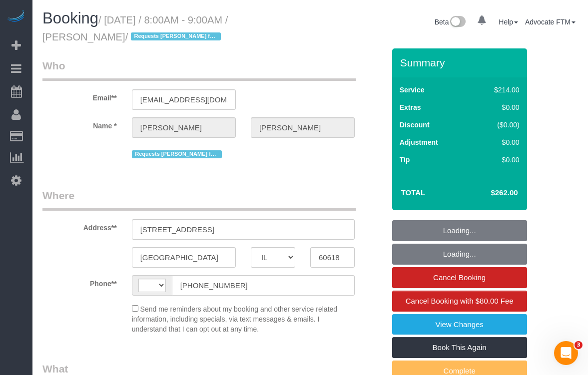  Describe the element at coordinates (496, 125) in the screenshot. I see `div: ($0.00)` at that location.